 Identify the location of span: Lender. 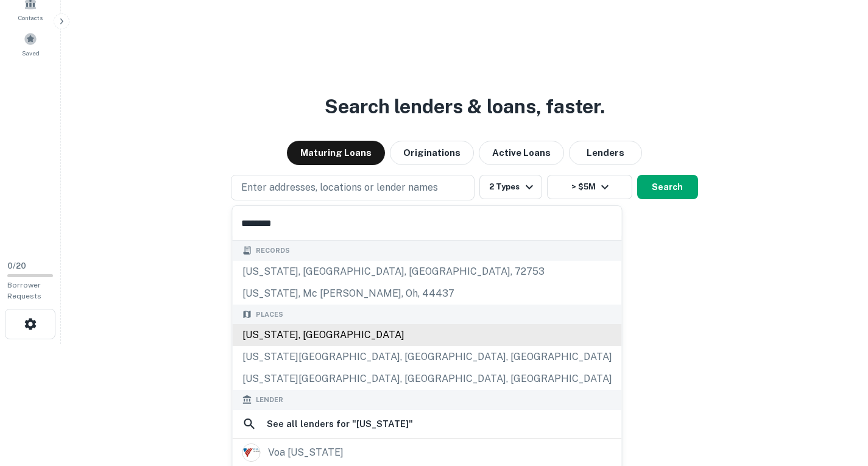
(270, 400).